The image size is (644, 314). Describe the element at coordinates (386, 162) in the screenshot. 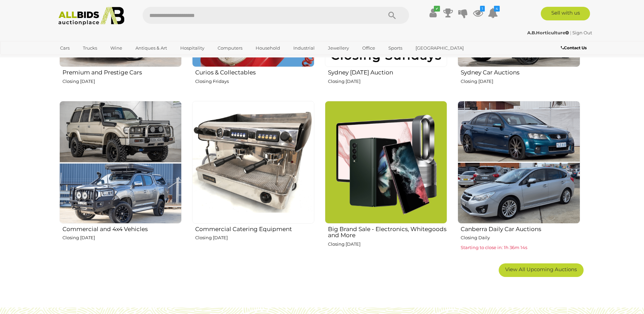

I see `img: Big Brand Sale - Electronics, Whitegoods and More` at that location.